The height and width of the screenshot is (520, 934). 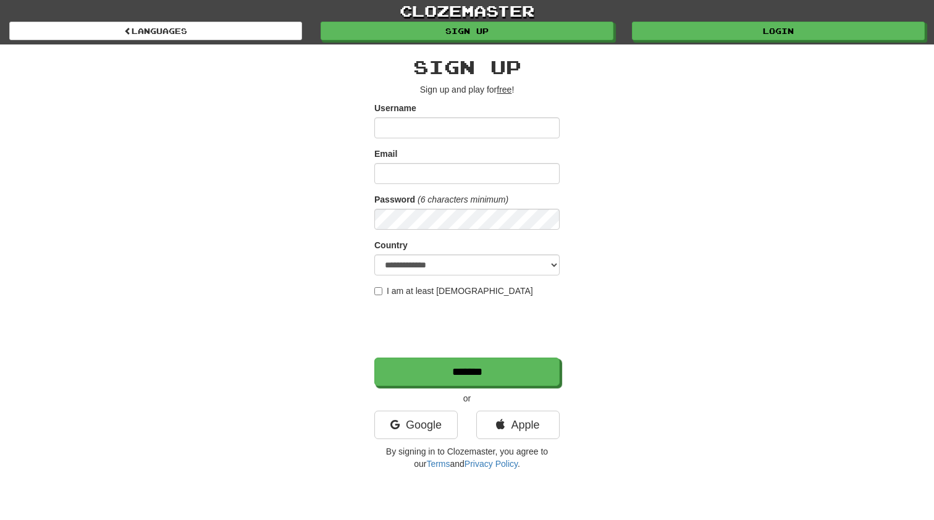 What do you see at coordinates (467, 458) in the screenshot?
I see `p: By signing in to Clozemaster, you agree to our and .` at bounding box center [467, 458].